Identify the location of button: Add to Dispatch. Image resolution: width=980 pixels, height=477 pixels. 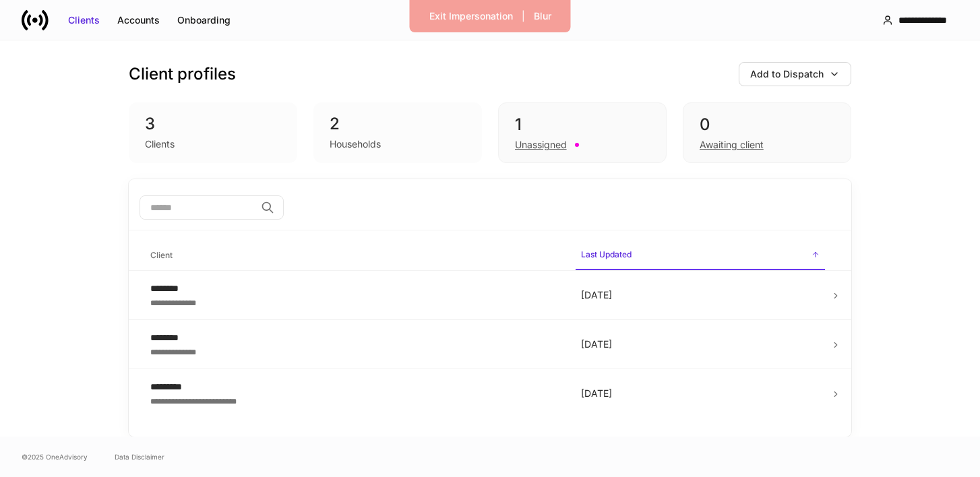
(795, 74).